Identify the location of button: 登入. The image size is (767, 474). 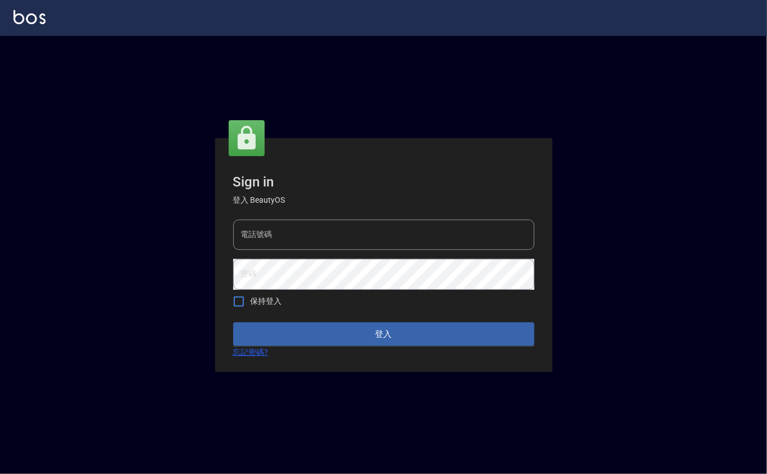
(384, 334).